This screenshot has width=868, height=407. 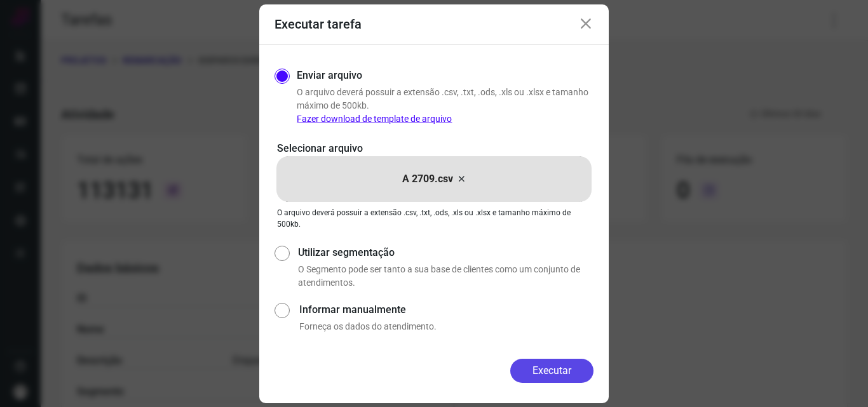 What do you see at coordinates (428, 179) in the screenshot?
I see `p: A 2709.csv` at bounding box center [428, 179].